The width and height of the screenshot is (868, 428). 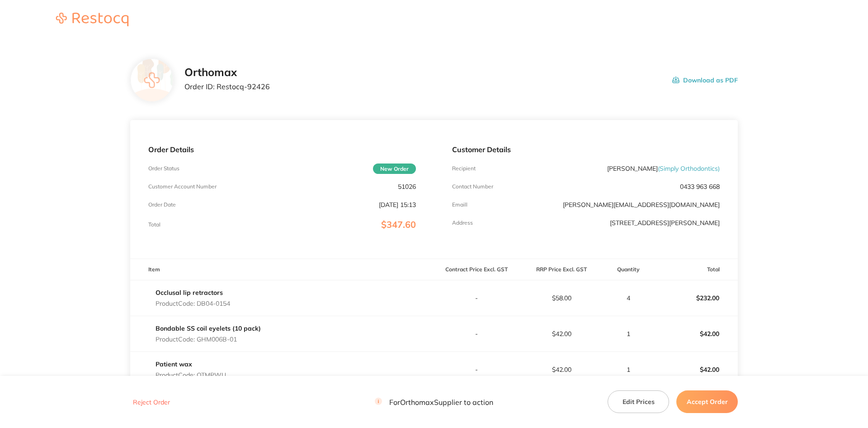 What do you see at coordinates (695, 298) in the screenshot?
I see `p: $232.00` at bounding box center [695, 298].